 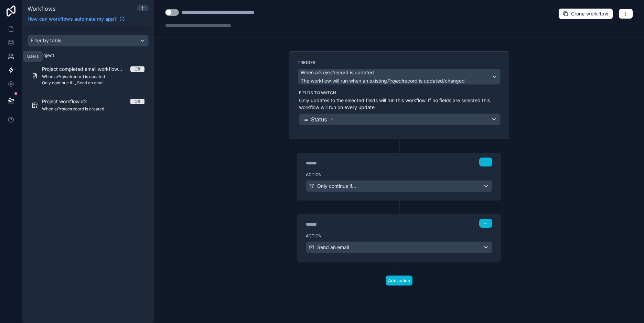 What do you see at coordinates (319, 119) in the screenshot?
I see `span: Status` at bounding box center [319, 119].